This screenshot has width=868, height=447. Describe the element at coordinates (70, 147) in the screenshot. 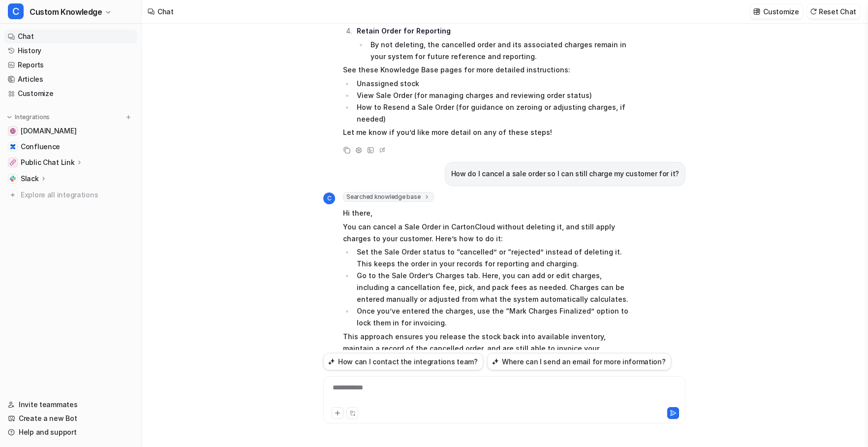

I see `a: ConfluenceConfluence` at that location.